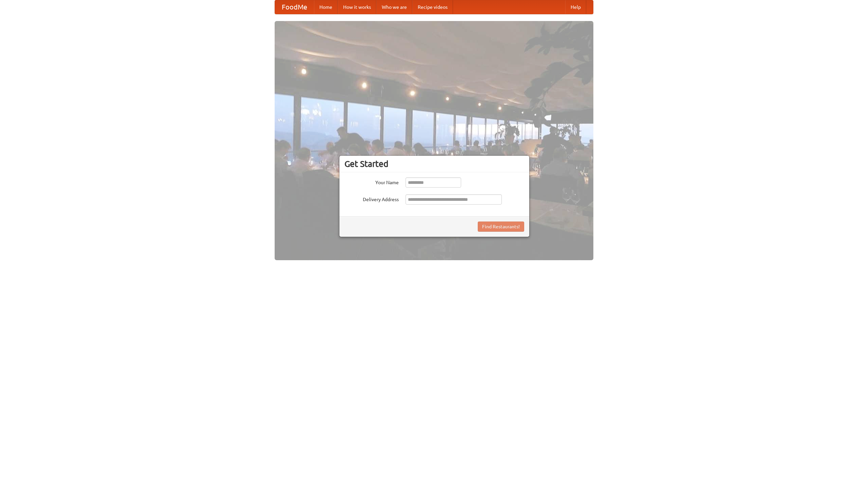  Describe the element at coordinates (575, 7) in the screenshot. I see `a: Help` at that location.